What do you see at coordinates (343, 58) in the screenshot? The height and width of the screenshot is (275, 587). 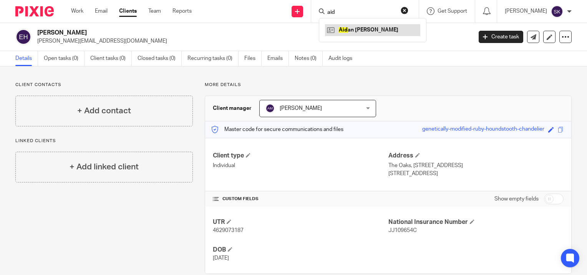 I see `a: Audit logs` at bounding box center [343, 58].